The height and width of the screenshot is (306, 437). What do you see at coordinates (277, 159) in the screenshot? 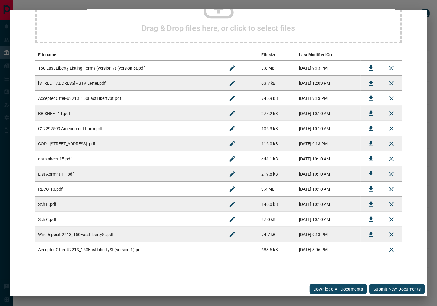
I see `td: 444.1 kB` at bounding box center [277, 159].